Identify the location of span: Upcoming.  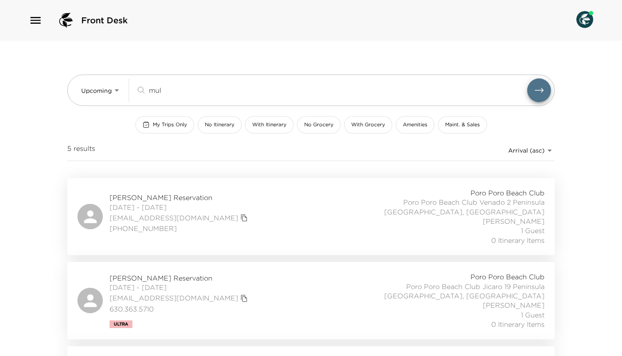
(97, 91).